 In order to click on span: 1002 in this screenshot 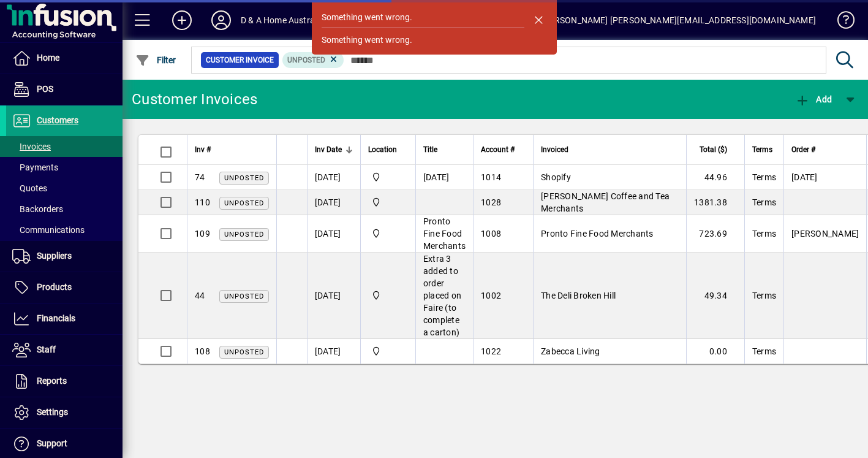, I will do `click(490, 295)`.